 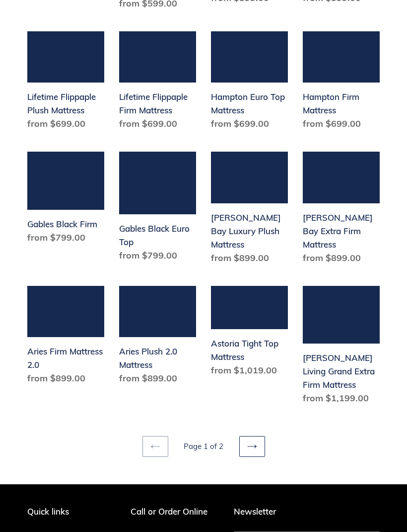 What do you see at coordinates (71, 511) in the screenshot?
I see `p: Quick links` at bounding box center [71, 511].